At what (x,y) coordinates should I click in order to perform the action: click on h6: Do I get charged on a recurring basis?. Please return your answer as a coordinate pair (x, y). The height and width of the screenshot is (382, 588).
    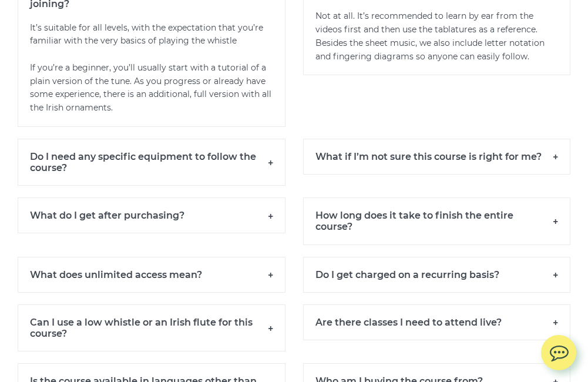
    Looking at the image, I should click on (437, 274).